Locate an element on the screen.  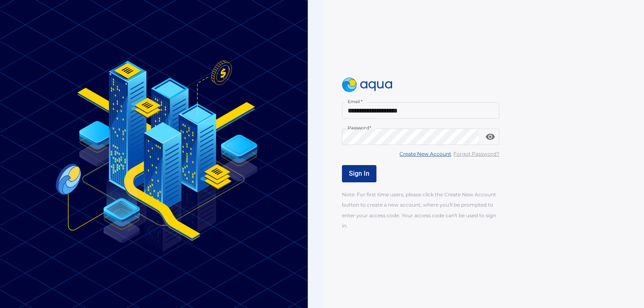
img: logo is located at coordinates (367, 85).